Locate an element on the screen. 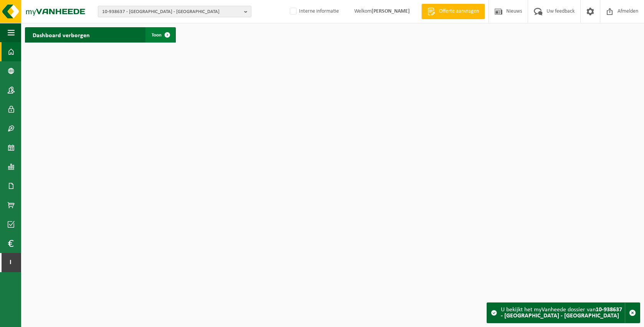  h2: Dashboard verborgen is located at coordinates (61, 34).